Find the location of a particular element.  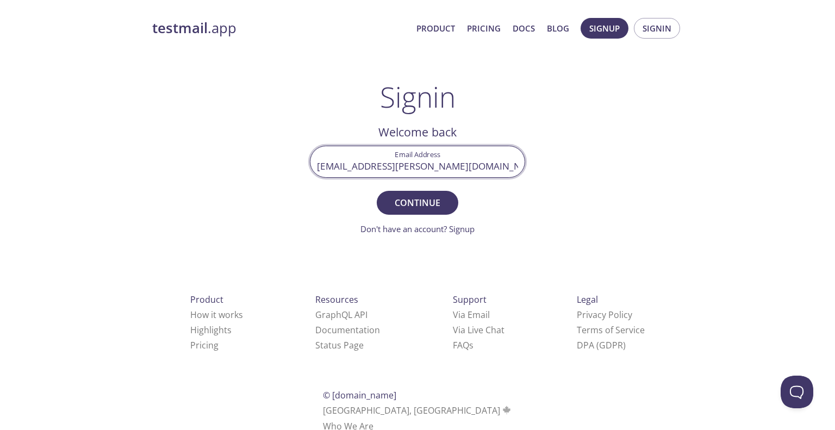

a: How it works is located at coordinates (216, 315).